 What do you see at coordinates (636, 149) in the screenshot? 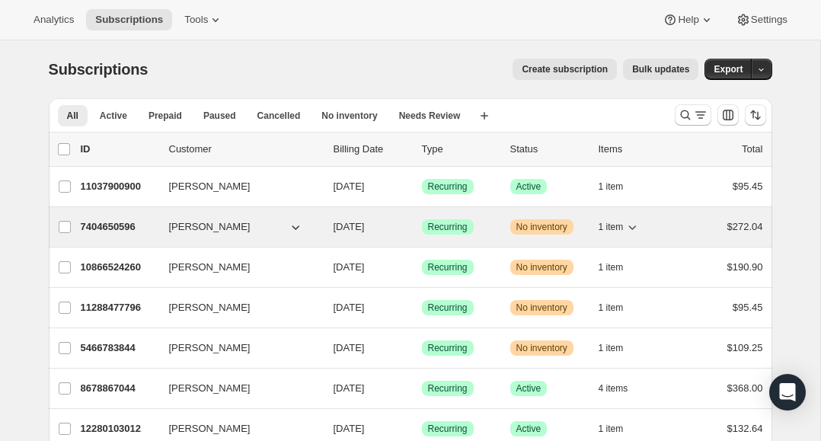
I see `div: Items` at bounding box center [636, 149].